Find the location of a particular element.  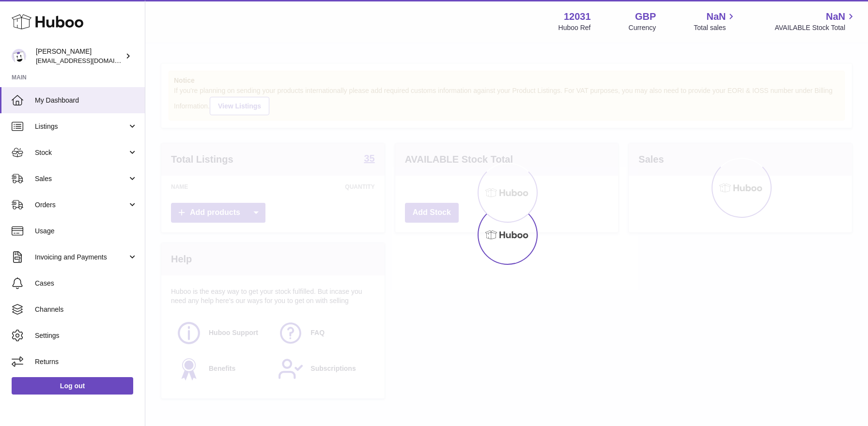

a: NaN AVAILABLE Stock Total is located at coordinates (815, 21).